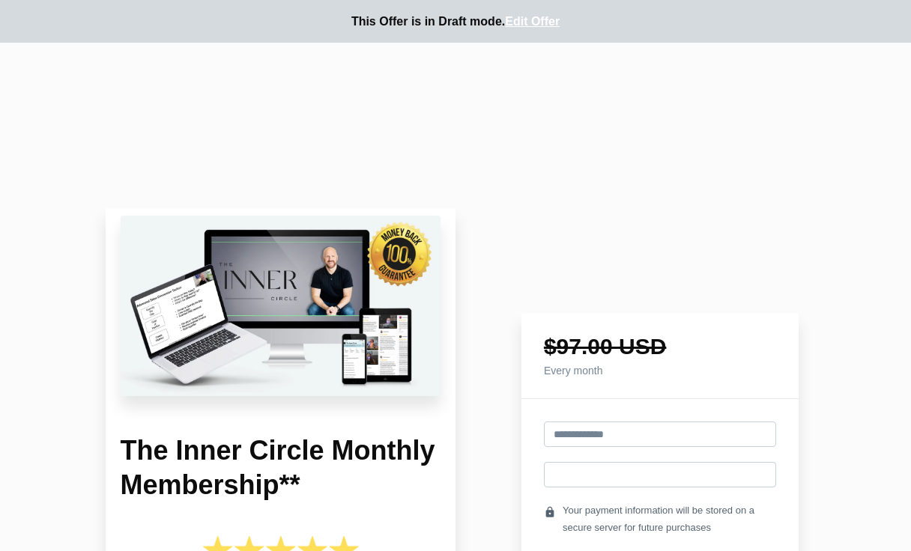 Image resolution: width=911 pixels, height=551 pixels. Describe the element at coordinates (550, 512) in the screenshot. I see `i: lock` at that location.